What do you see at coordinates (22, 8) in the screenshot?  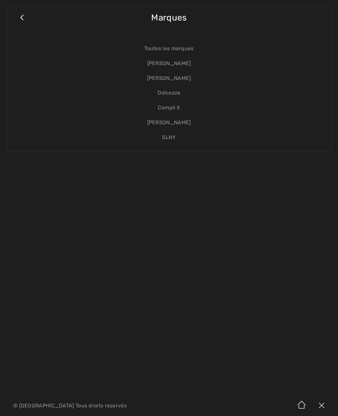 I see `span: Aide` at bounding box center [22, 8].